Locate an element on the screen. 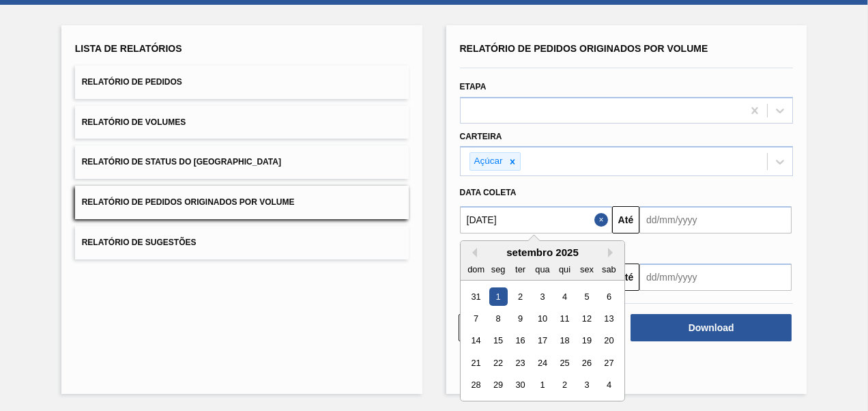  div: Choose domingo, 31 de agosto de 2025 is located at coordinates (476, 296).